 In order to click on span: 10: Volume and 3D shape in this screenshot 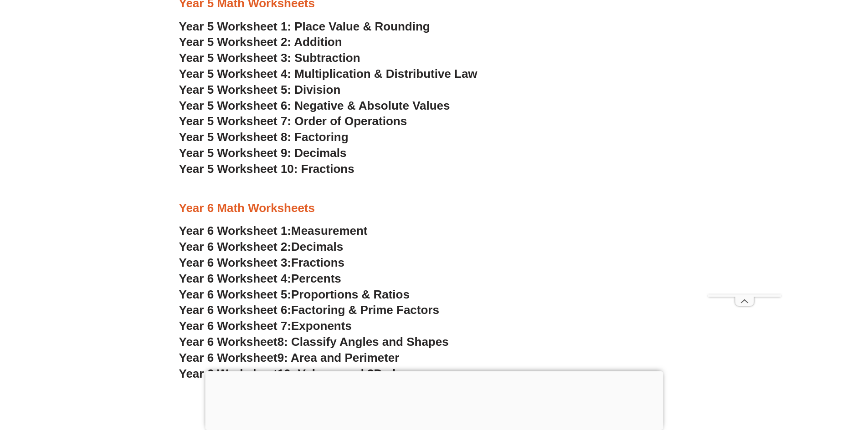, I will do `click(349, 374)`.